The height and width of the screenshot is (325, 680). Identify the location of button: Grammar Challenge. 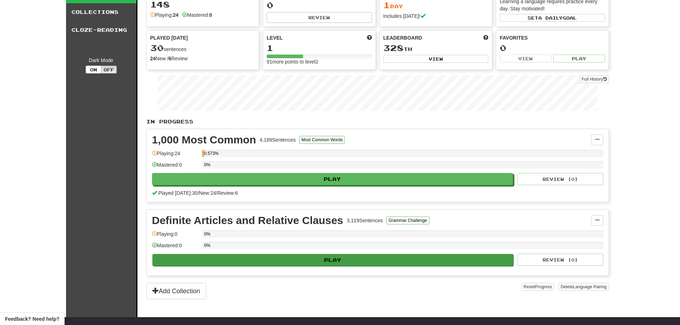
(407, 220).